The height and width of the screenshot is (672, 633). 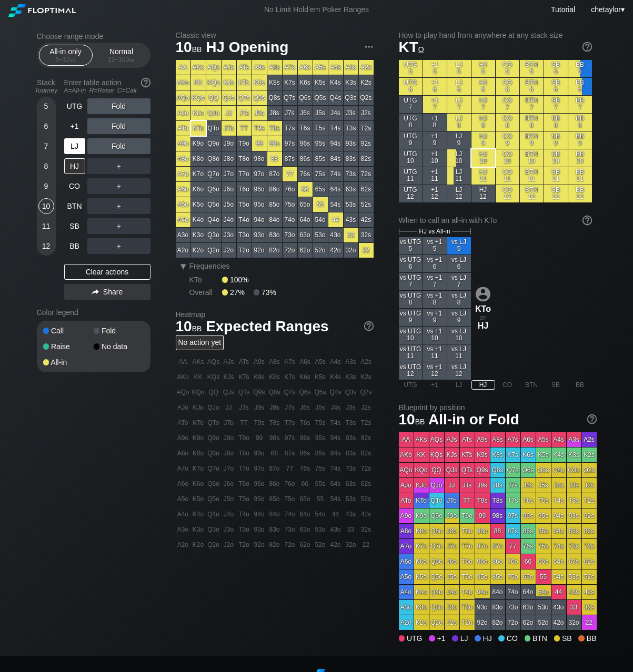 What do you see at coordinates (75, 126) in the screenshot?
I see `div: +1` at bounding box center [75, 126].